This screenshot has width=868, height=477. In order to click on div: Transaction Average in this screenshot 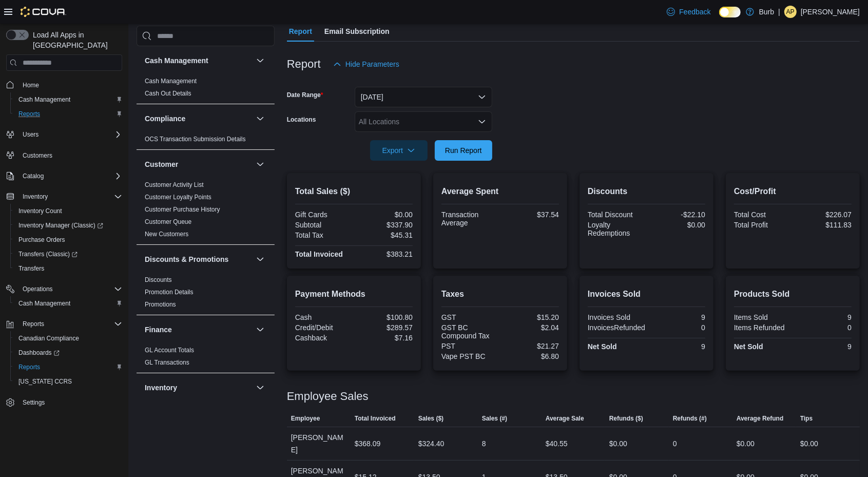, I will do `click(470, 219)`.